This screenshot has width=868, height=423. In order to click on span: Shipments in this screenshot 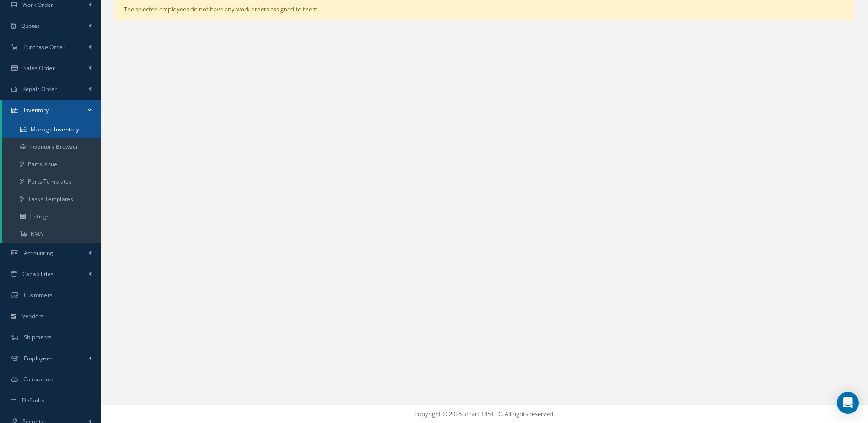, I will do `click(38, 337)`.